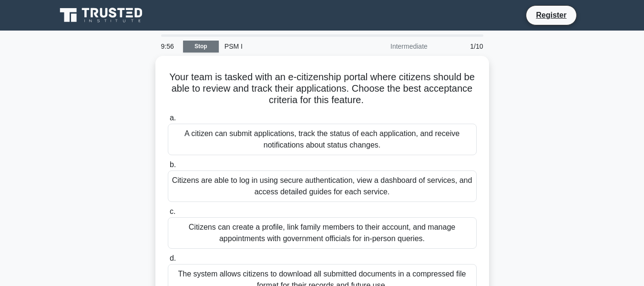  What do you see at coordinates (323, 139) in the screenshot?
I see `div: A citizen can submit applications, track the status of each application, and receive notification...` at bounding box center [323, 139].